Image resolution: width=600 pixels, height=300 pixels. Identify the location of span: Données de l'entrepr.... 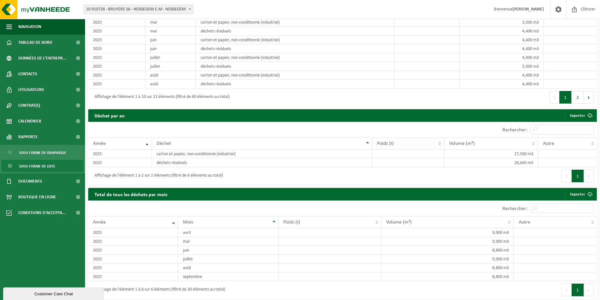
(42, 58).